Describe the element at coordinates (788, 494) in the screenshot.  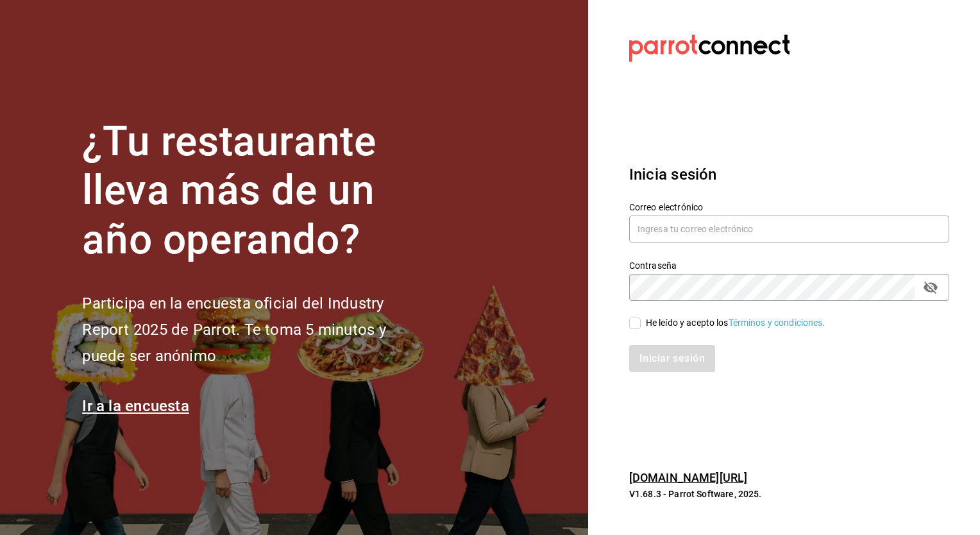
I see `p: V1.68.3 - Parrot Software, 2025.` at that location.